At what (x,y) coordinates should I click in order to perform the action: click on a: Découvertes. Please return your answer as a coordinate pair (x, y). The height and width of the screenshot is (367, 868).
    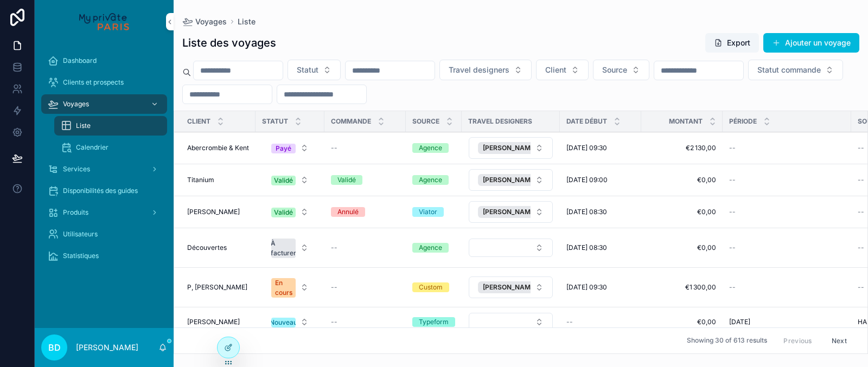
    Looking at the image, I should click on (218, 247).